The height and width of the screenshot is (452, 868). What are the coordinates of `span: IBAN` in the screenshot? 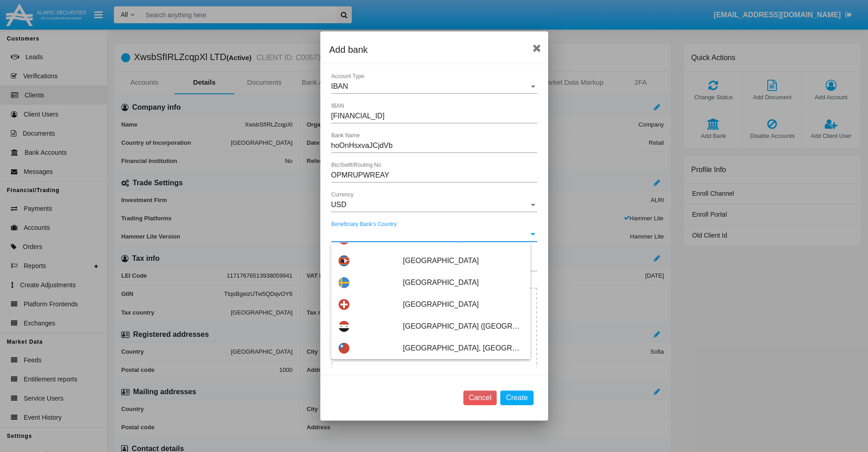 It's located at (339, 86).